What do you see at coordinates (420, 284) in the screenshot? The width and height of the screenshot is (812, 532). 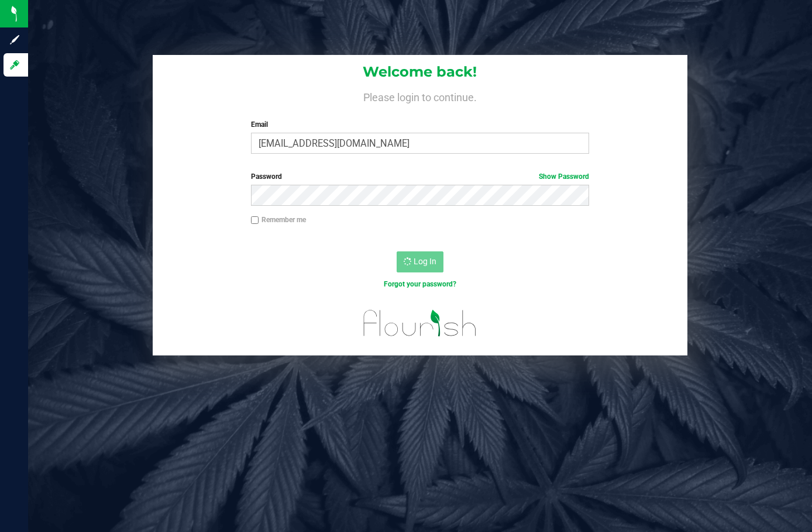 I see `a: Forgot your password?` at bounding box center [420, 284].